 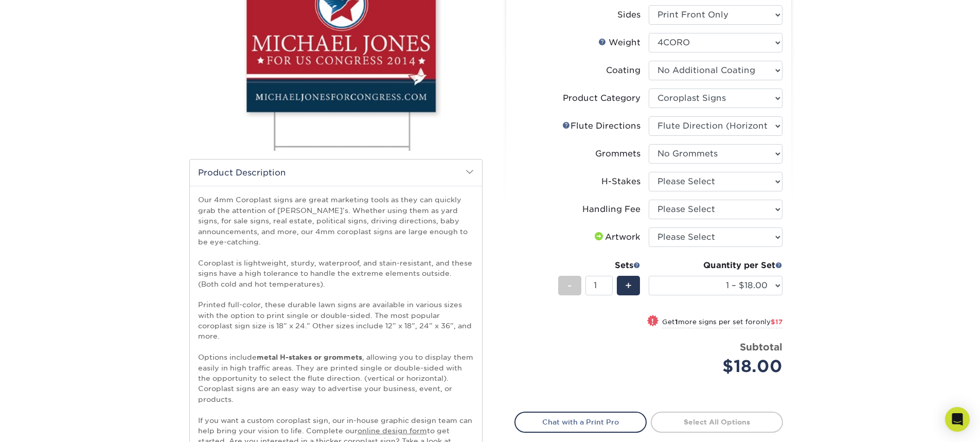 I want to click on small: Get more signs per set for, so click(x=722, y=323).